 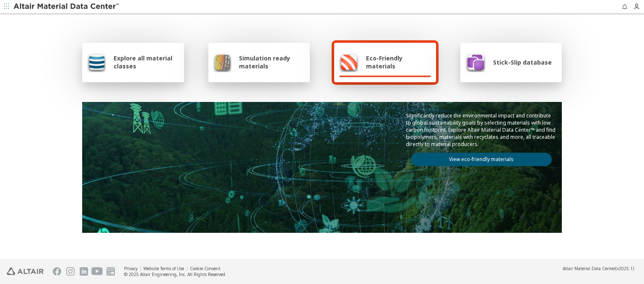 What do you see at coordinates (523, 62) in the screenshot?
I see `span: Stick-Slip database` at bounding box center [523, 62].